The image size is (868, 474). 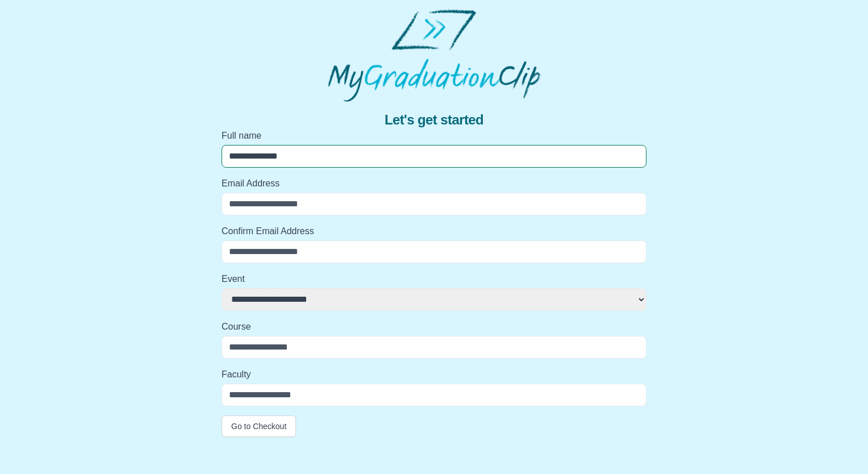 What do you see at coordinates (434, 327) in the screenshot?
I see `label: Course` at bounding box center [434, 327].